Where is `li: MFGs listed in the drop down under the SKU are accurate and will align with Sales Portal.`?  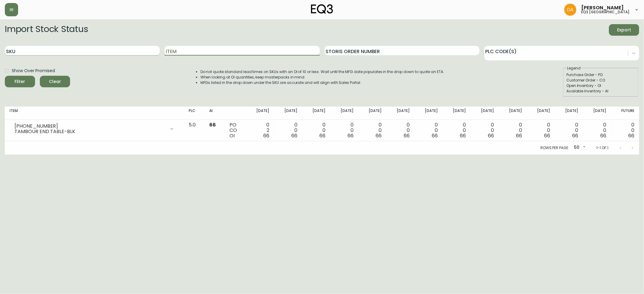
li: MFGs listed in the drop down under the SKU are accurate and will align with Sales Portal. is located at coordinates (322, 82).